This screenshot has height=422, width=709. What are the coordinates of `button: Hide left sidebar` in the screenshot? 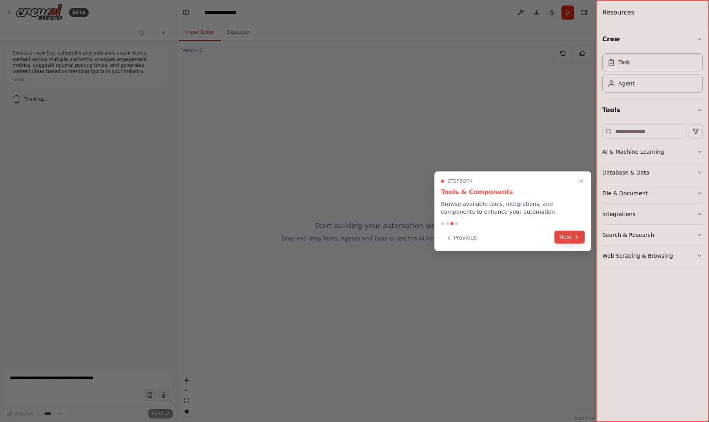 It's located at (186, 13).